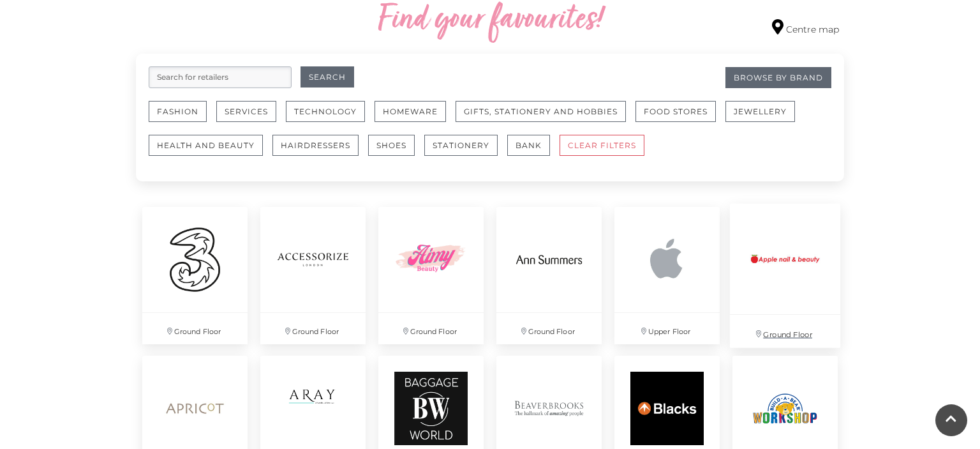 This screenshot has width=980, height=449. Describe the element at coordinates (533, 151) in the screenshot. I see `a: Bank` at that location.